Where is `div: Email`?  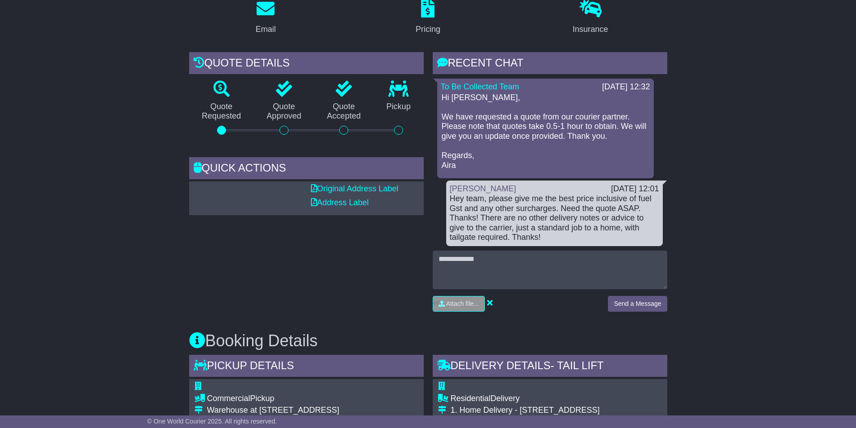 div: Email is located at coordinates (266, 29).